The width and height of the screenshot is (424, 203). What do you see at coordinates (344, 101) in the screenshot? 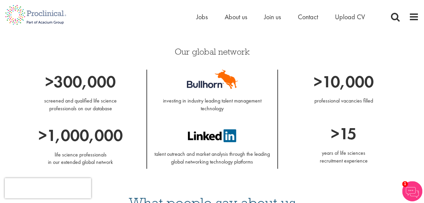
I see `p: professional vacancies filled` at bounding box center [344, 101].